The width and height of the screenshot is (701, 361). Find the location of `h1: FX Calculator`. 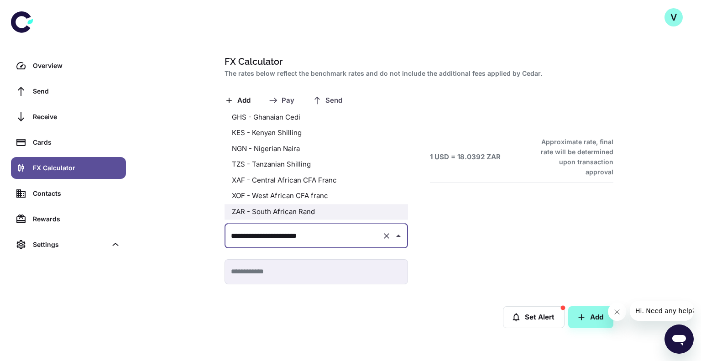

h1: FX Calculator is located at coordinates (417, 62).